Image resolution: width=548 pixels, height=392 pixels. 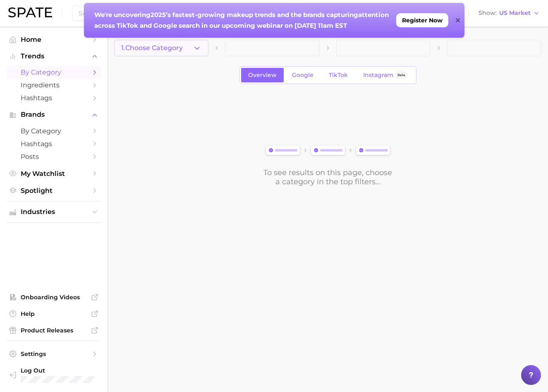 I want to click on span: Industries, so click(x=54, y=212).